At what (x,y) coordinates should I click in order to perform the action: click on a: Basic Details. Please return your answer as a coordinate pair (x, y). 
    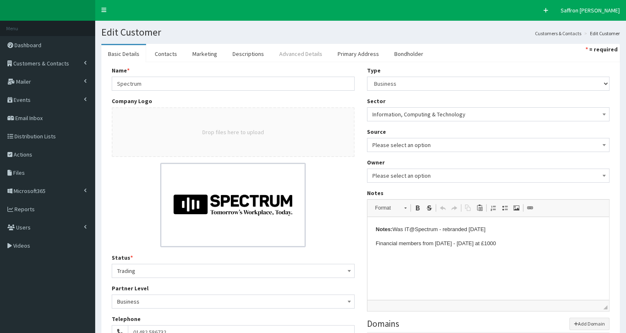
    Looking at the image, I should click on (124, 54).